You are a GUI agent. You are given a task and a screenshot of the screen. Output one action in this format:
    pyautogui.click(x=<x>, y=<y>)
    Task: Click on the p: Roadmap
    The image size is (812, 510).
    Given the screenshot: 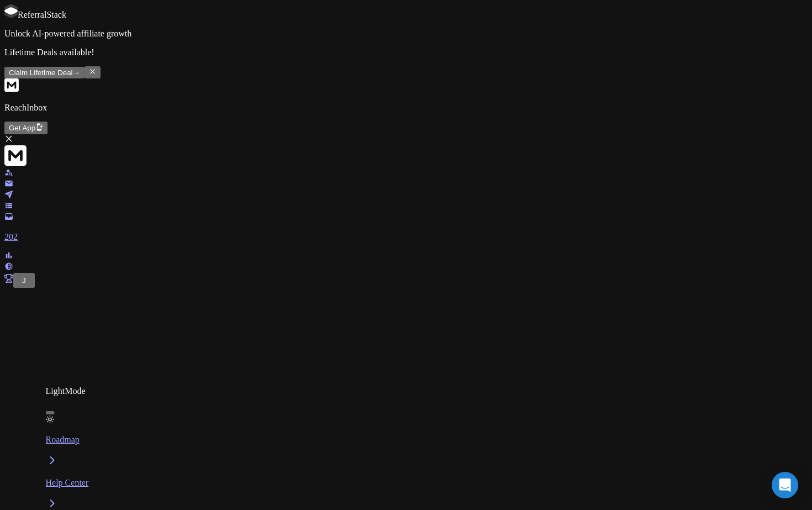 What is the action you would take?
    pyautogui.click(x=67, y=440)
    